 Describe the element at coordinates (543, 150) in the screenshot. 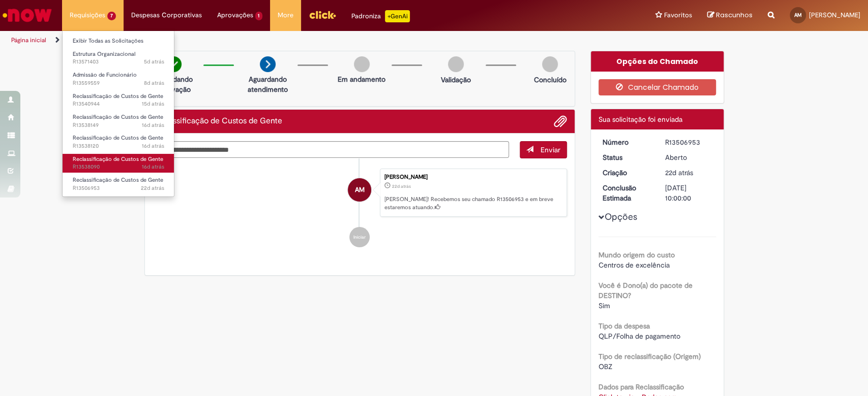

I see `button: Enviar` at that location.